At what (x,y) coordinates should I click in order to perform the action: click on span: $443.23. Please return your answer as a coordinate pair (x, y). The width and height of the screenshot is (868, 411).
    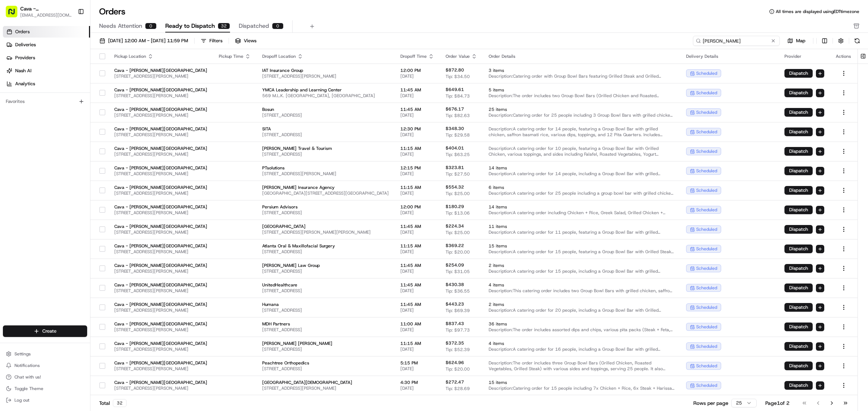
    Looking at the image, I should click on (455, 304).